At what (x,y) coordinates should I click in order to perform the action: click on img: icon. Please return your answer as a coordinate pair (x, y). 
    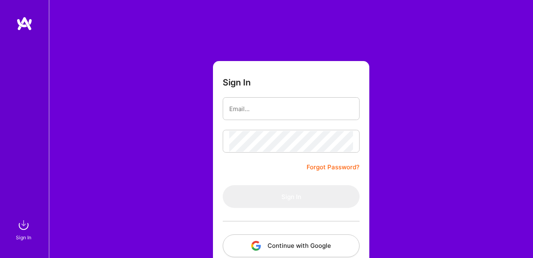
    Looking at the image, I should click on (256, 246).